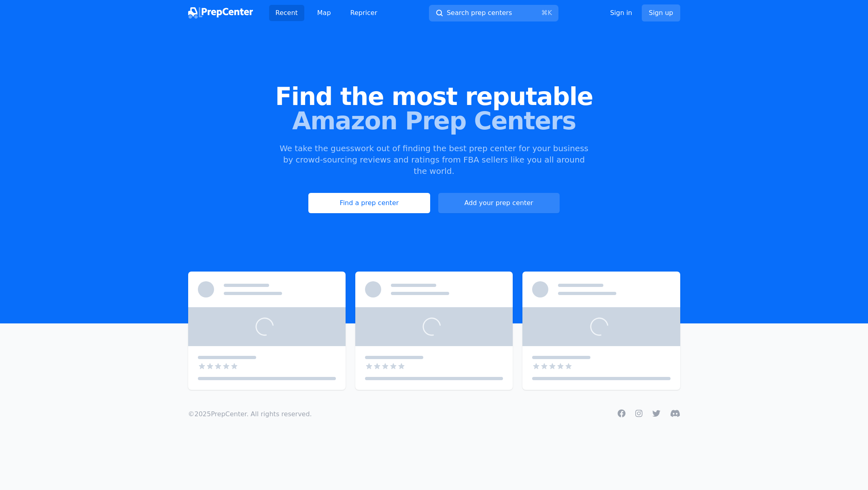 The image size is (868, 490). Describe the element at coordinates (221, 13) in the screenshot. I see `img: PrepCenter` at that location.